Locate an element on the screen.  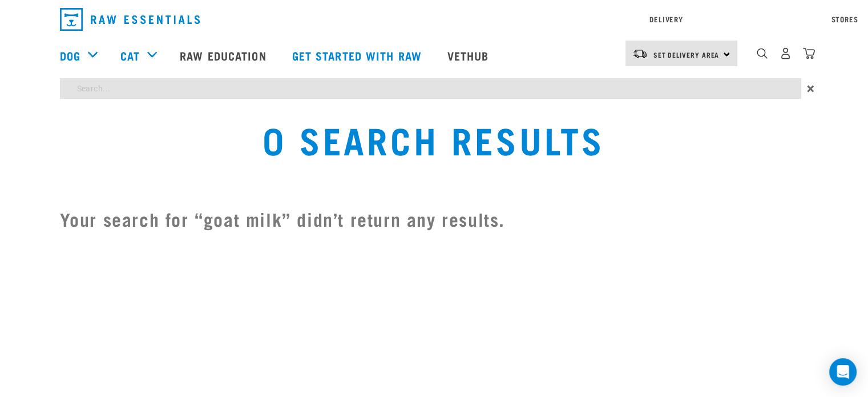
a: Cat is located at coordinates (130, 55).